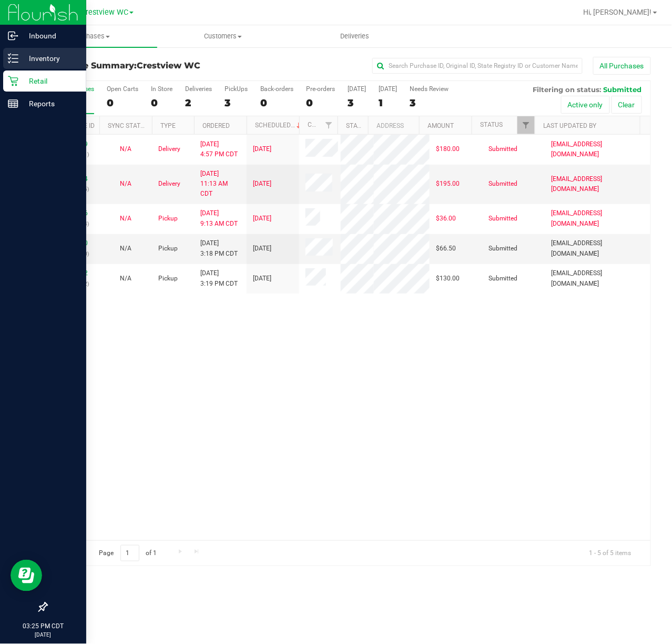 This screenshot has width=672, height=644. Describe the element at coordinates (387, 102) in the screenshot. I see `div: 1` at that location.